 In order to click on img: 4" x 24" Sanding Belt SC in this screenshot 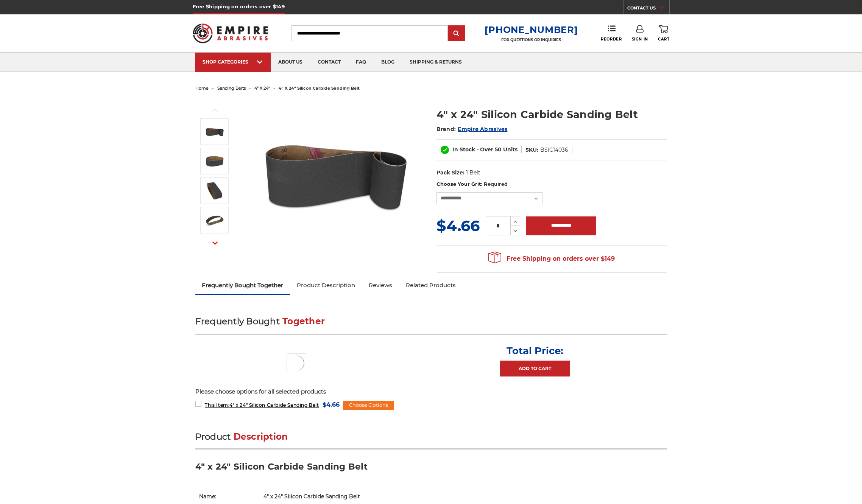, I will do `click(215, 220)`.